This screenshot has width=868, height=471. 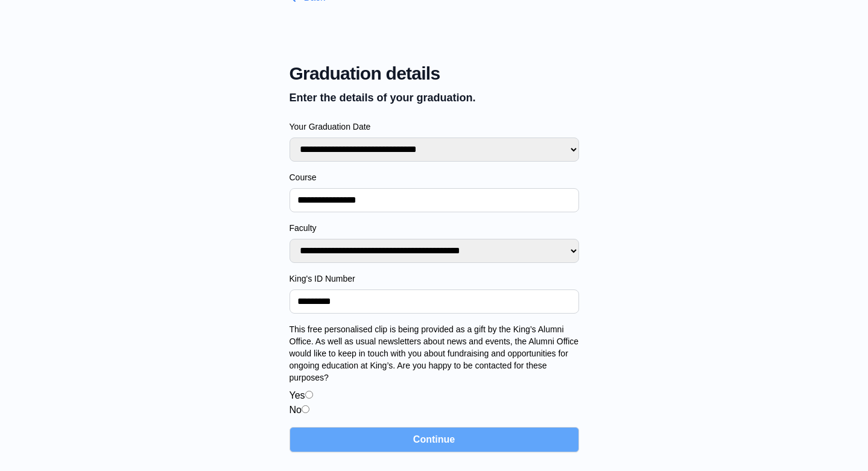 What do you see at coordinates (435, 177) in the screenshot?
I see `label: Course` at bounding box center [435, 177].